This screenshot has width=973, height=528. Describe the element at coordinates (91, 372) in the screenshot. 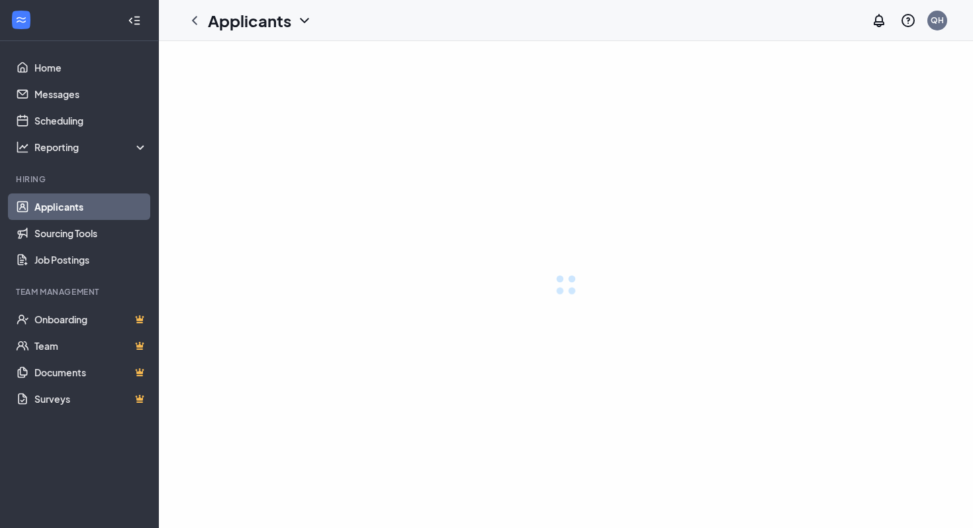

I see `a: DocumentsCrown` at that location.